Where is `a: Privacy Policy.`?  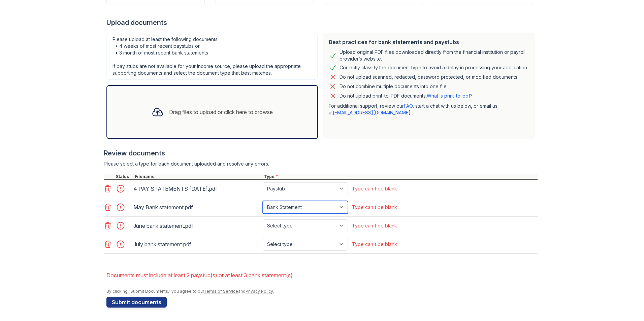 a: Privacy Policy. is located at coordinates (260, 291).